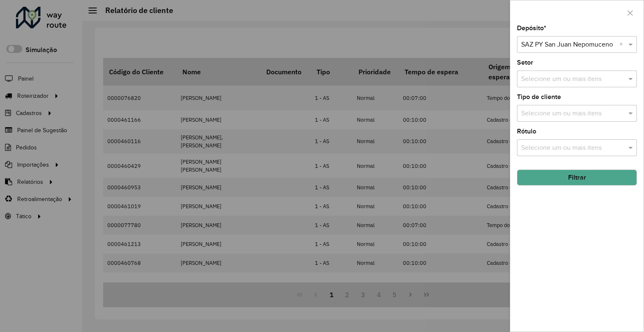 The width and height of the screenshot is (644, 332). I want to click on label: Tipo de cliente, so click(539, 97).